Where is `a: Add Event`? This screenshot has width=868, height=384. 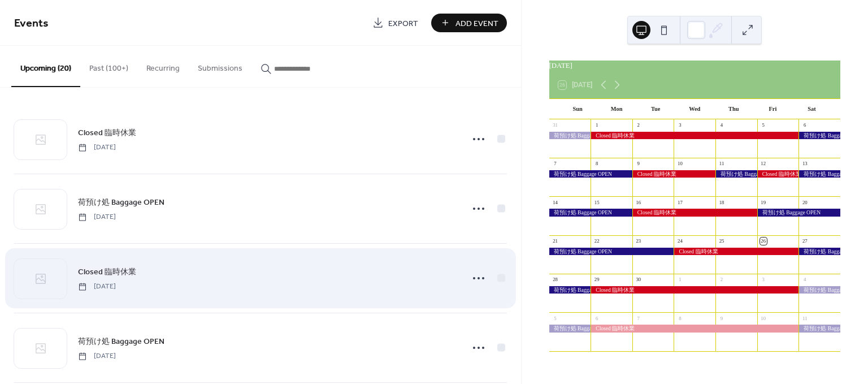 a: Add Event is located at coordinates (469, 22).